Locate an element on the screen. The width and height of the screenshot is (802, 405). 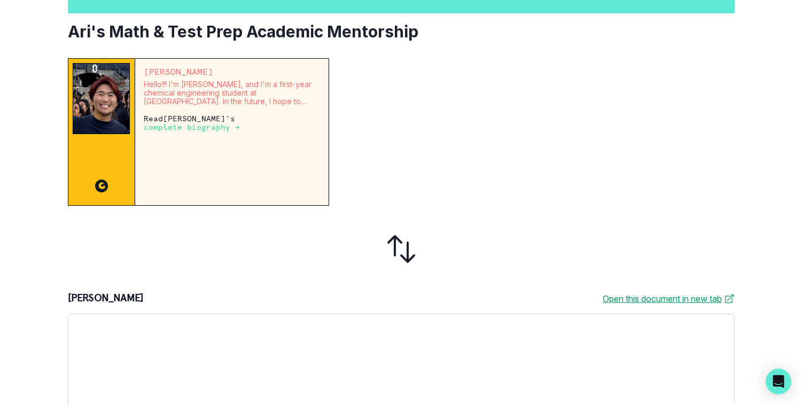
h2: Ari's Math & Test Prep Academic Mentorship is located at coordinates (401, 32).